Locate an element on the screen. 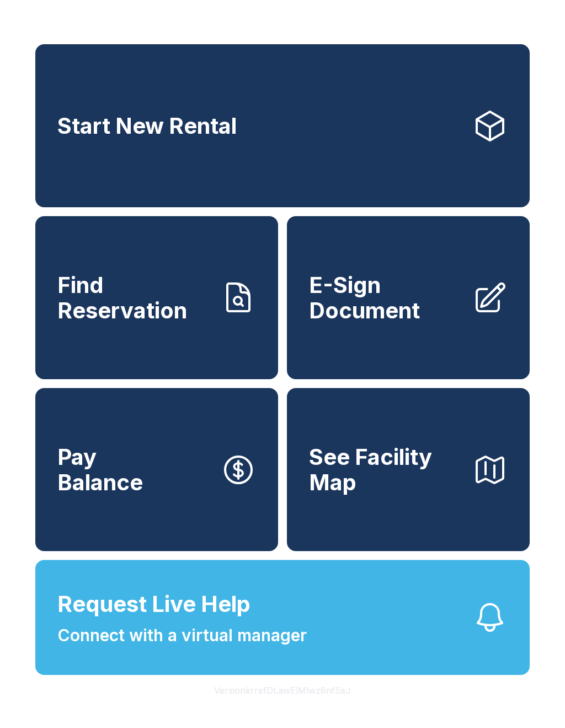 Image resolution: width=565 pixels, height=728 pixels. a: Start New Rental is located at coordinates (282, 125).